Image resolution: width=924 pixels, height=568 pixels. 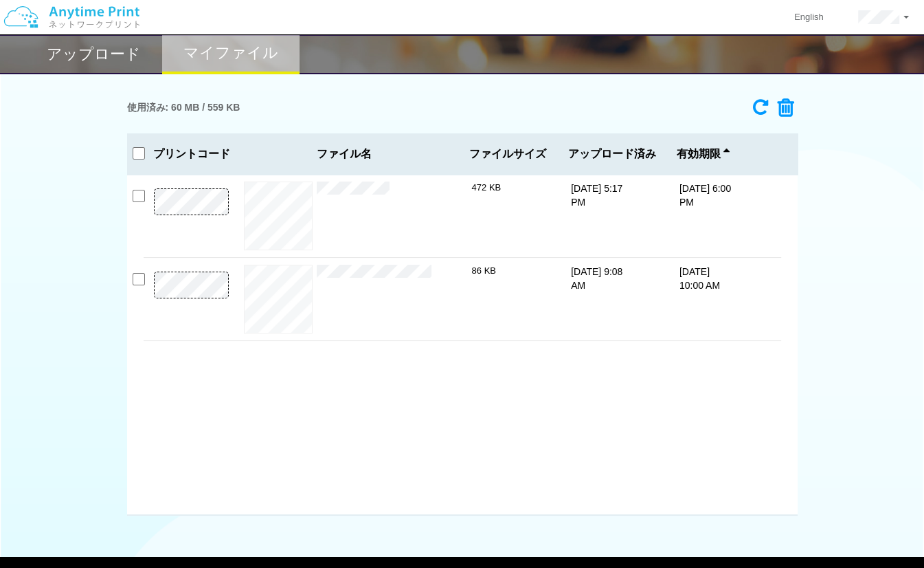 I want to click on span: 有効期限, so click(x=703, y=154).